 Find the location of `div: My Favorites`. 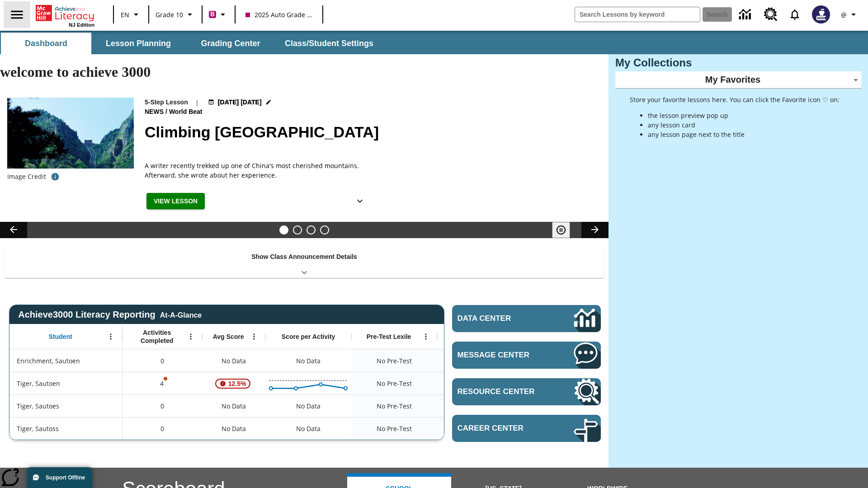

div: My Favorites is located at coordinates (738, 80).